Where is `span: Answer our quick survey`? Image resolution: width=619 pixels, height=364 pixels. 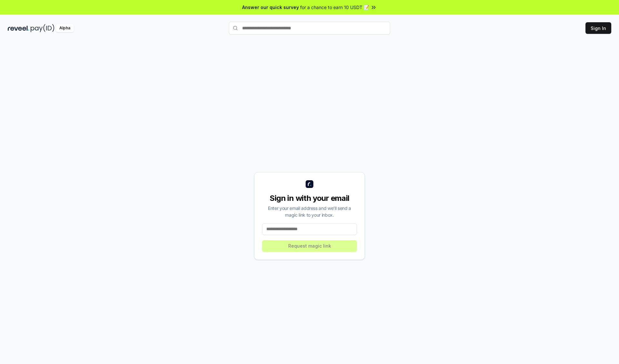 span: Answer our quick survey is located at coordinates (270, 7).